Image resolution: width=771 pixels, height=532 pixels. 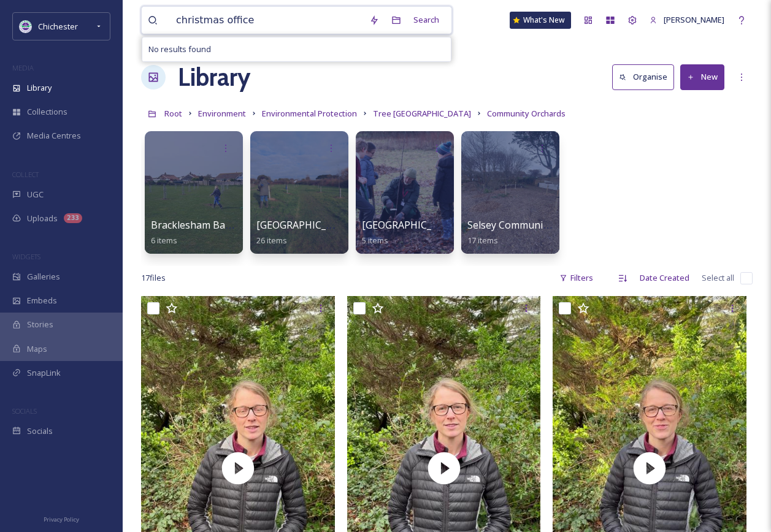 I want to click on span: Select all, so click(x=717, y=278).